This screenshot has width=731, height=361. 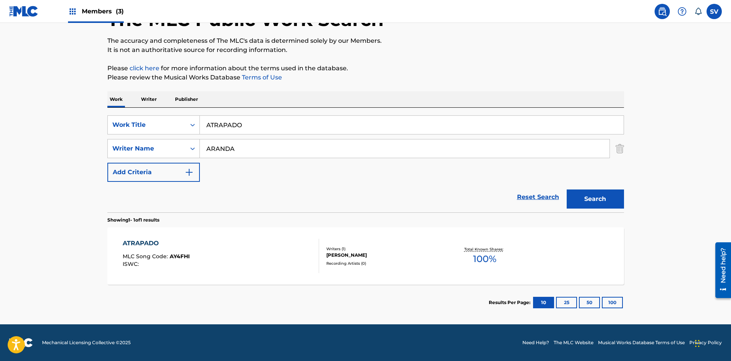 What do you see at coordinates (149, 99) in the screenshot?
I see `p: Writer` at bounding box center [149, 99].